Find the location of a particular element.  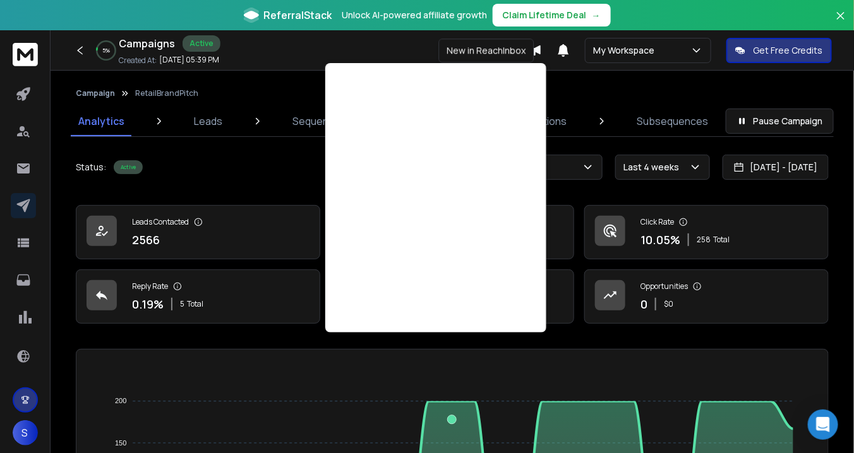

h1: Campaigns is located at coordinates (146, 44).